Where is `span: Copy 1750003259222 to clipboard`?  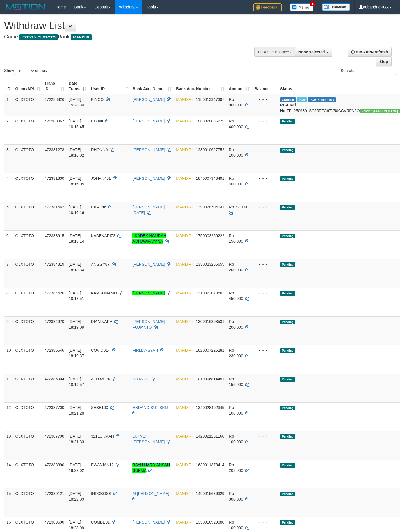
span: Copy 1750003259222 to clipboard is located at coordinates (210, 236).